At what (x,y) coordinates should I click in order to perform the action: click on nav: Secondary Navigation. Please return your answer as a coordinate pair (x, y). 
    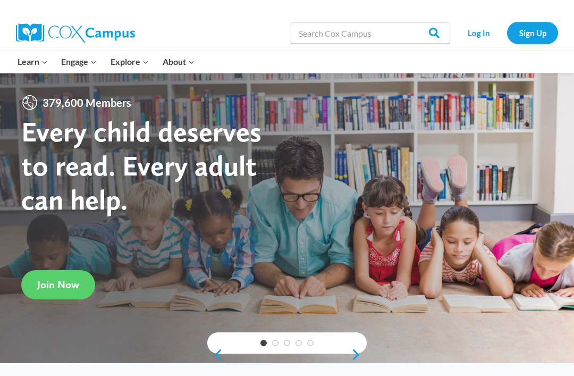
    Looking at the image, I should click on (507, 32).